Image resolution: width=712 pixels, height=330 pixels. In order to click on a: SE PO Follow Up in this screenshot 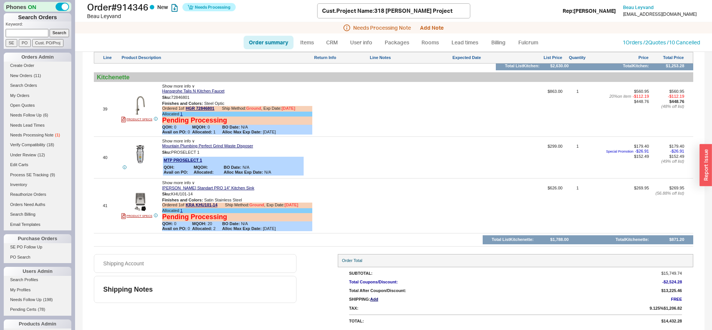, I will do `click(38, 247)`.